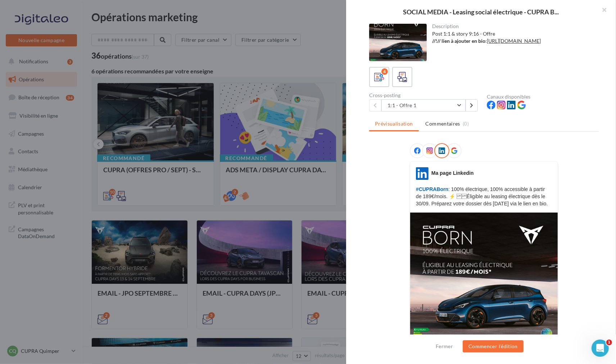  What do you see at coordinates (432, 189) in the screenshot?
I see `span: #CUPRABorn` at bounding box center [432, 189].